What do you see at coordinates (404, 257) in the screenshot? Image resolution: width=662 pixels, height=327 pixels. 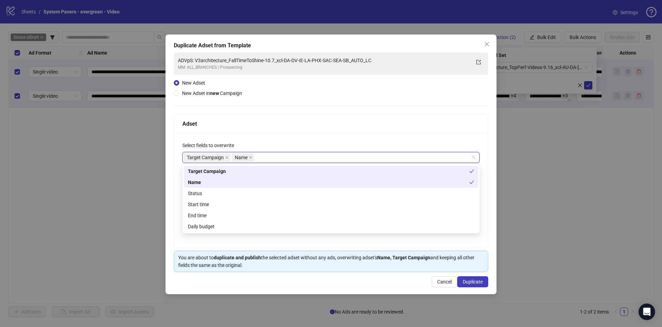 I see `strong: Name, Target Campaign` at bounding box center [404, 257].